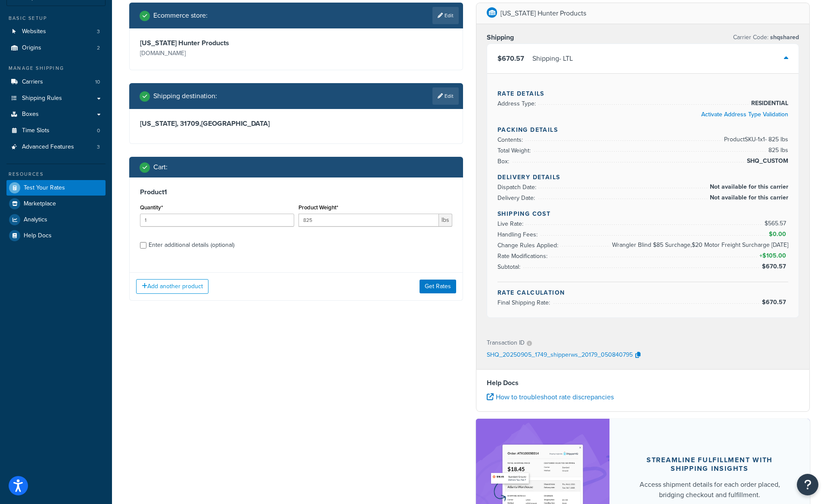 The width and height of the screenshot is (827, 504). I want to click on a: Websites3, so click(56, 31).